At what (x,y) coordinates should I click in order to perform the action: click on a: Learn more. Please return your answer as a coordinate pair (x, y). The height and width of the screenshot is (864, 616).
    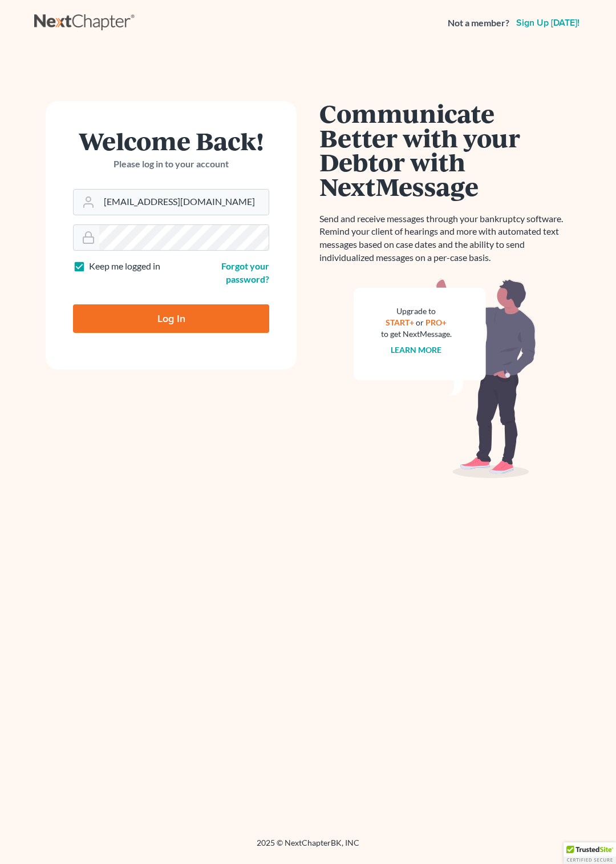
    Looking at the image, I should click on (417, 350).